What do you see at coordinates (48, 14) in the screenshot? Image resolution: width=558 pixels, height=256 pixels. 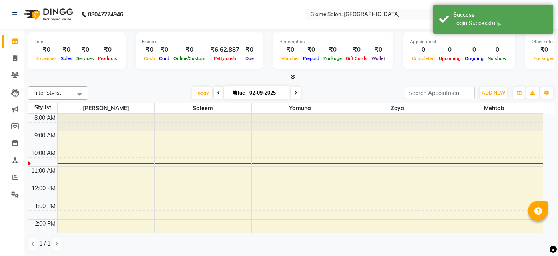 I see `img: logo` at bounding box center [48, 14].